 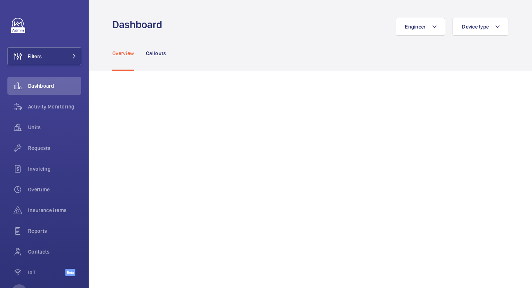 I want to click on h1: Dashboard, so click(x=139, y=24).